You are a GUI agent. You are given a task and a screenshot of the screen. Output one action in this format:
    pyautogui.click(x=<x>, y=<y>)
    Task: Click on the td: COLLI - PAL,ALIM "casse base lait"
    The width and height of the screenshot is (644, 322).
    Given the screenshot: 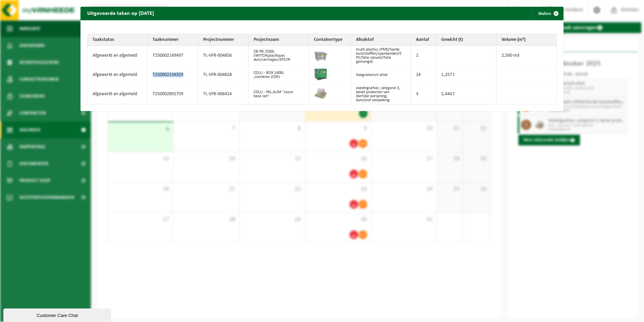 What is the action you would take?
    pyautogui.click(x=279, y=94)
    